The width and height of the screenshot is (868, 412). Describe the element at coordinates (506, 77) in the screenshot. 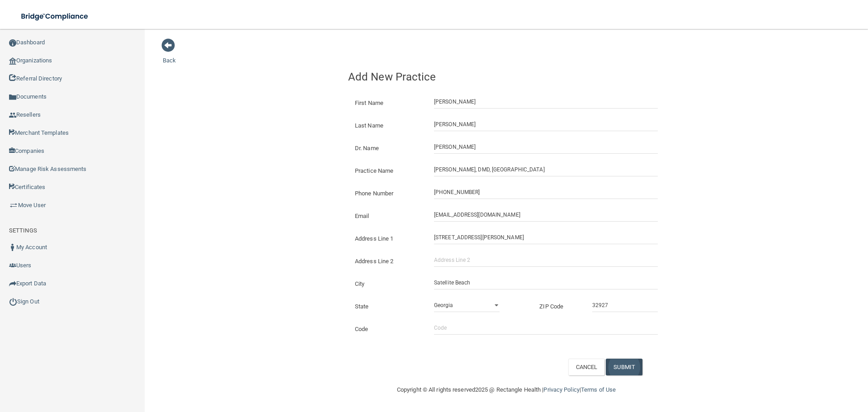

I see `h4: Add New Practice` at that location.